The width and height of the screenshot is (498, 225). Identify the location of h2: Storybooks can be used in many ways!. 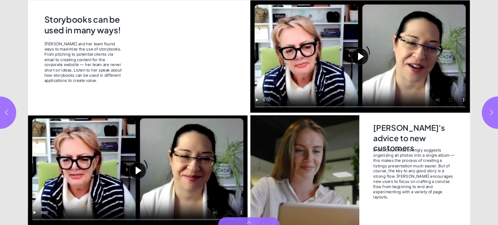
(86, 25).